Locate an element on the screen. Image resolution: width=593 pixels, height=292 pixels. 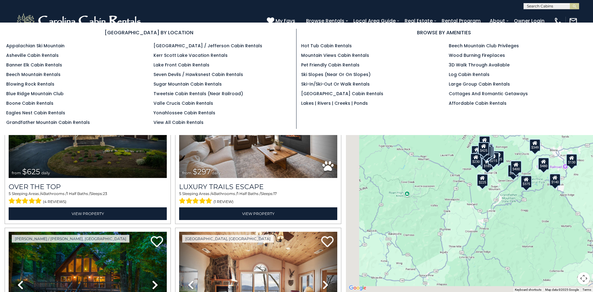
a: Log Cabin Rentals is located at coordinates (469, 74).